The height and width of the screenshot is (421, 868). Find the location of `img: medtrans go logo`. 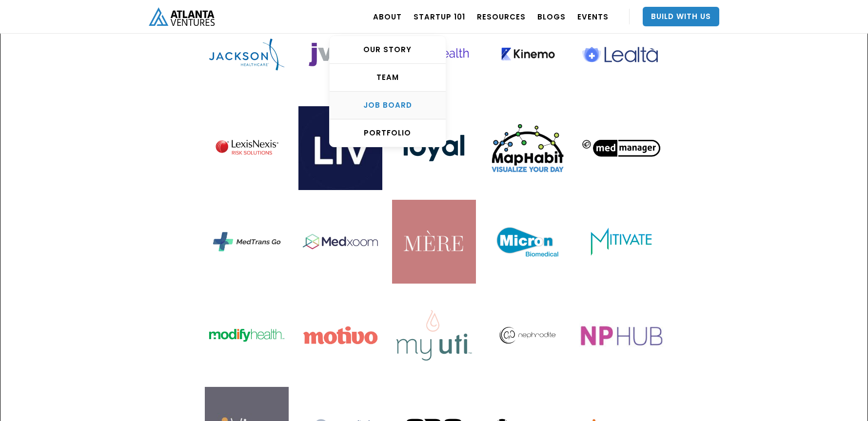

img: medtrans go logo is located at coordinates (247, 242).